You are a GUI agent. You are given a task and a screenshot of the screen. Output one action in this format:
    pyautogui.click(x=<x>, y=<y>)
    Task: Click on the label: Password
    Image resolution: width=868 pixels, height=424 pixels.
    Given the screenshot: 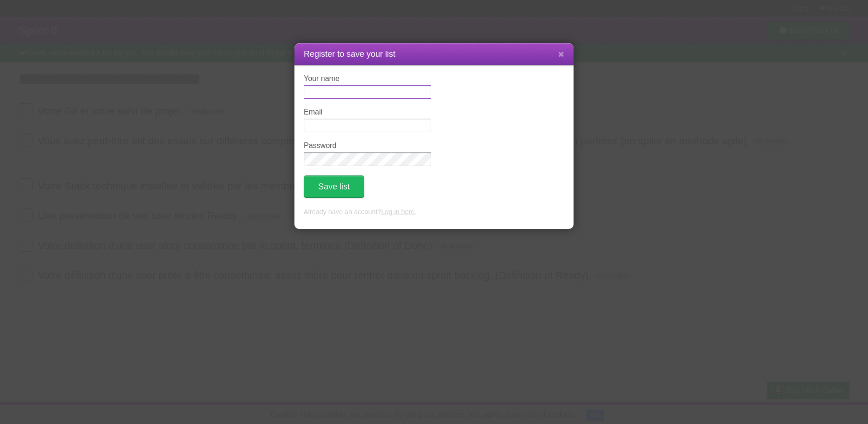 What is the action you would take?
    pyautogui.click(x=368, y=146)
    